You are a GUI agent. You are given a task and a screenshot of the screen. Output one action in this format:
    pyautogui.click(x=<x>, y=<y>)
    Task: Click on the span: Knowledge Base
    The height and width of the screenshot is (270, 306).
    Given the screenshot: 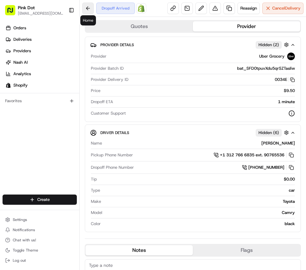 What is the action you would take?
    pyautogui.click(x=31, y=145)
    